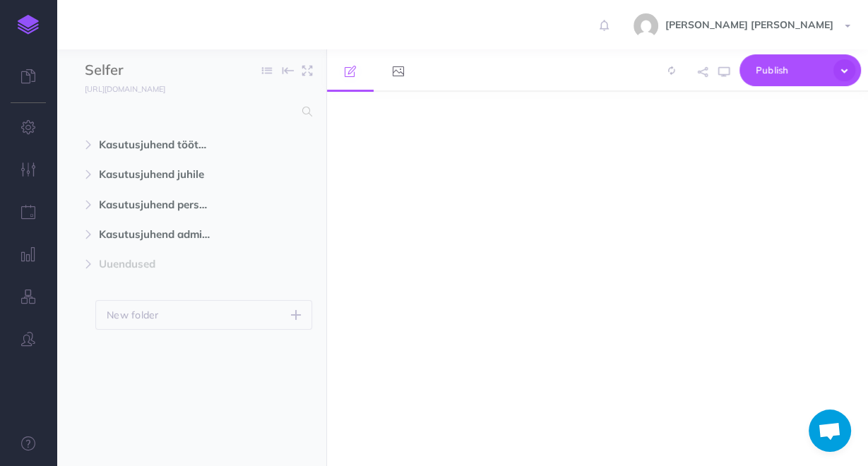 The image size is (868, 466). Describe the element at coordinates (829, 430) in the screenshot. I see `div: Open chat` at that location.